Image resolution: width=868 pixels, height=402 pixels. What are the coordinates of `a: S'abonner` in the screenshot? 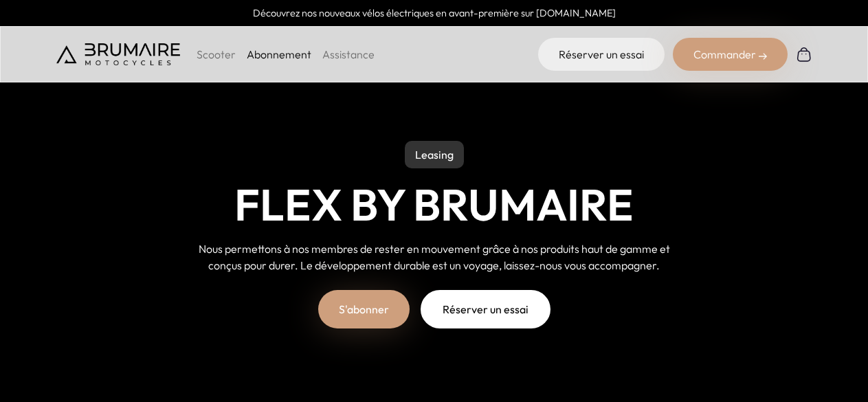 It's located at (364, 309).